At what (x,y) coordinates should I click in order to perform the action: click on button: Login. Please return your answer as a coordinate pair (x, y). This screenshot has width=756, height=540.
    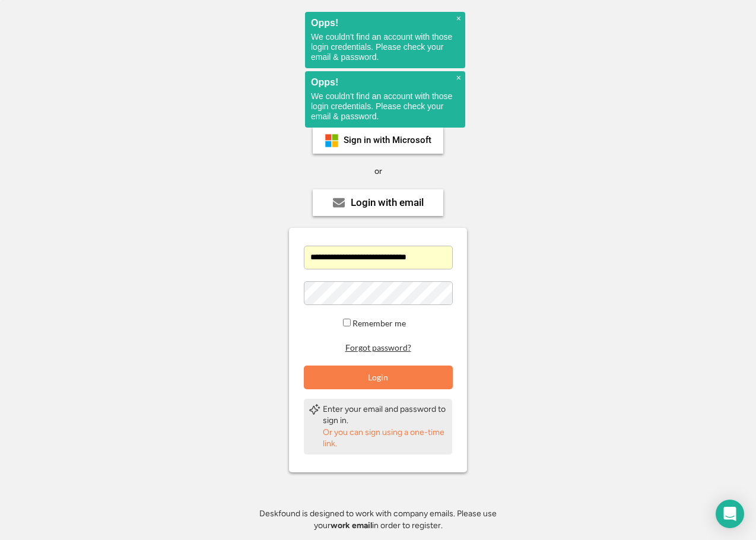
    Looking at the image, I should click on (378, 377).